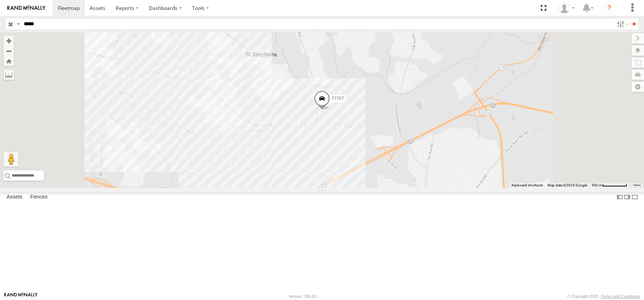 The width and height of the screenshot is (644, 300). Describe the element at coordinates (622, 24) in the screenshot. I see `label: Search Filter Options` at that location.